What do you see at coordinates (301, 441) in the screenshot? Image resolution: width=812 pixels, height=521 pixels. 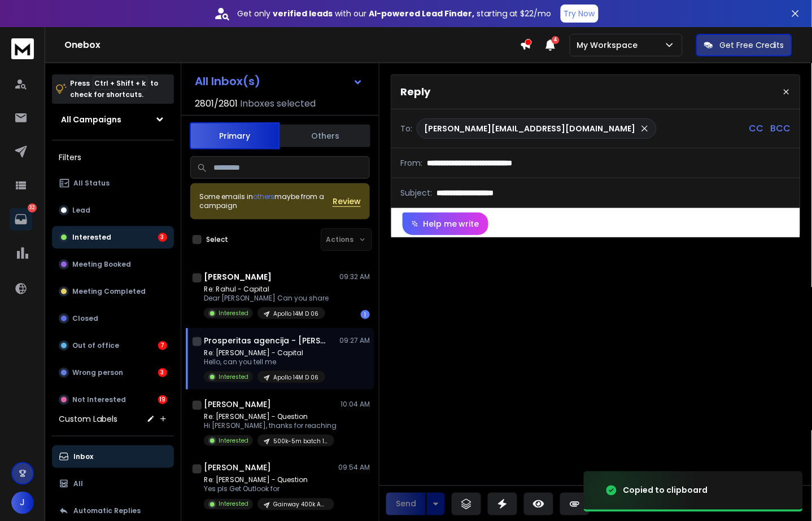 I see `p: 500k-5m batch 10 -- rerun` at bounding box center [301, 441].